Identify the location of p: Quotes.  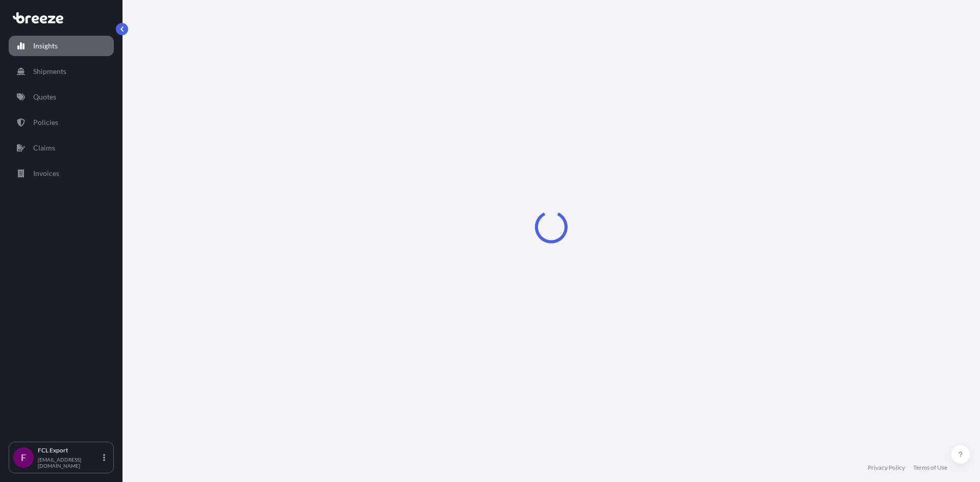
(44, 97).